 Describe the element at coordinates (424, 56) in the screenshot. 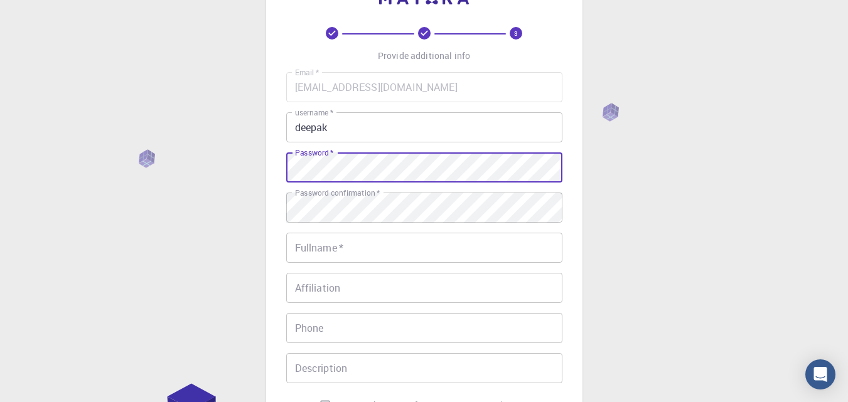

I see `p: Provide additional info` at that location.